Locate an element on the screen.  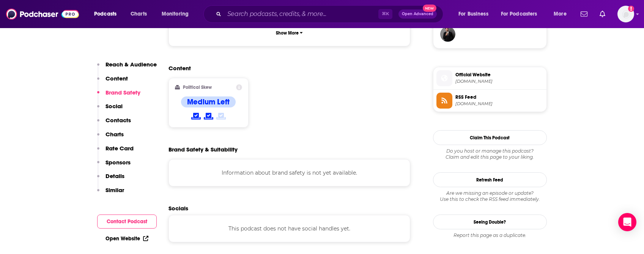
p: Charts is located at coordinates (114, 134).